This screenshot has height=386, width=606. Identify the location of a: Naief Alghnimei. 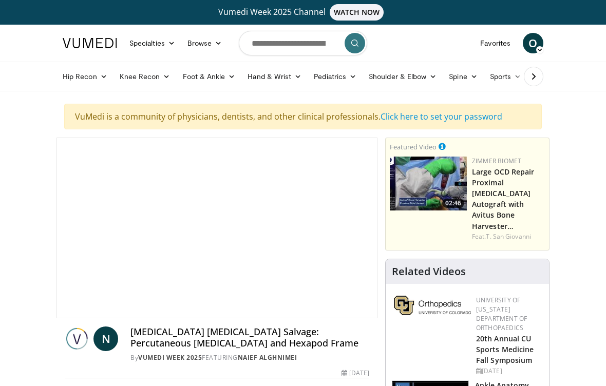
(267, 357).